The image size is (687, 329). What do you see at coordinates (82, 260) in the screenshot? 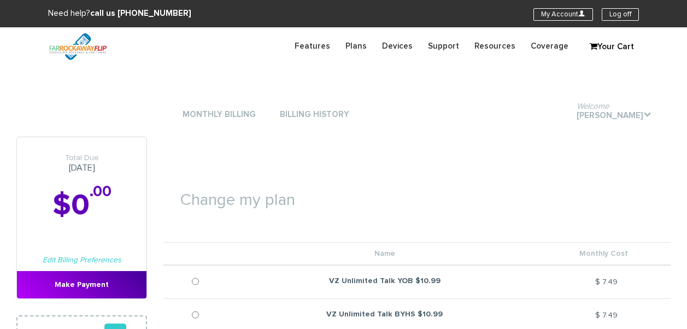
I see `a: Edit Billing Preferences` at bounding box center [82, 260].